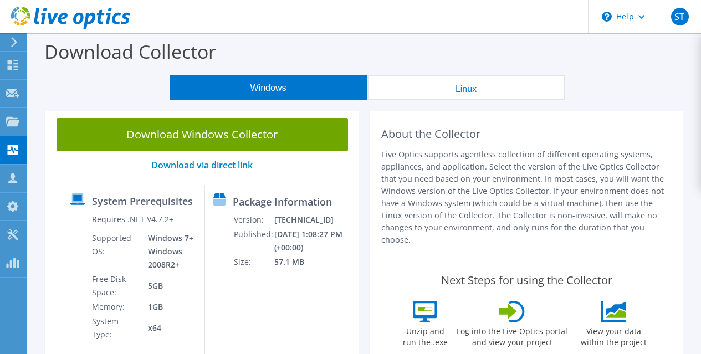  I want to click on td: System Type:, so click(116, 328).